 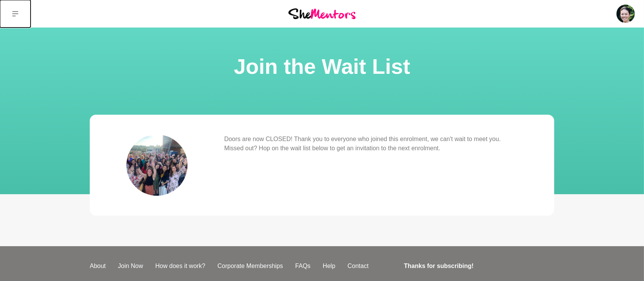 What do you see at coordinates (477, 266) in the screenshot?
I see `h4: Thanks for subscribing!` at bounding box center [477, 266].